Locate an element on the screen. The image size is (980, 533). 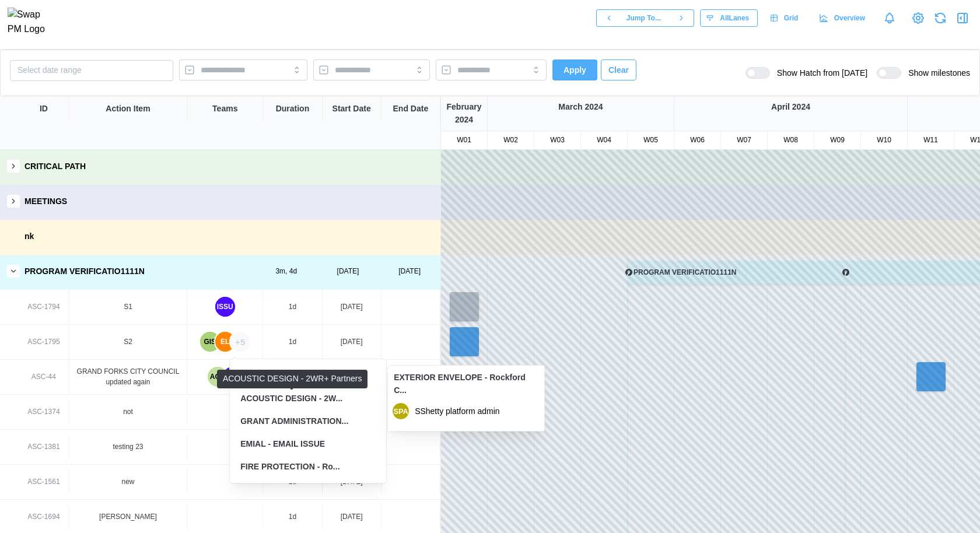
div: W09 is located at coordinates (836, 140).